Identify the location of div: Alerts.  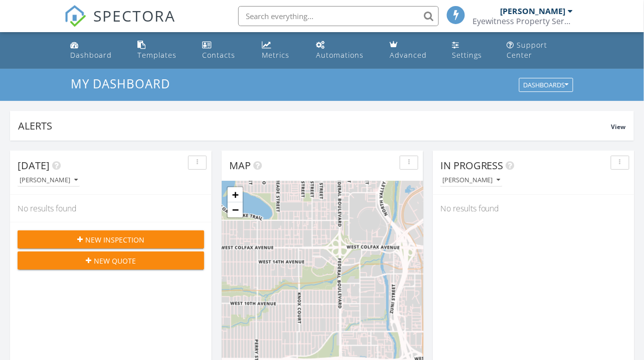
(314, 125).